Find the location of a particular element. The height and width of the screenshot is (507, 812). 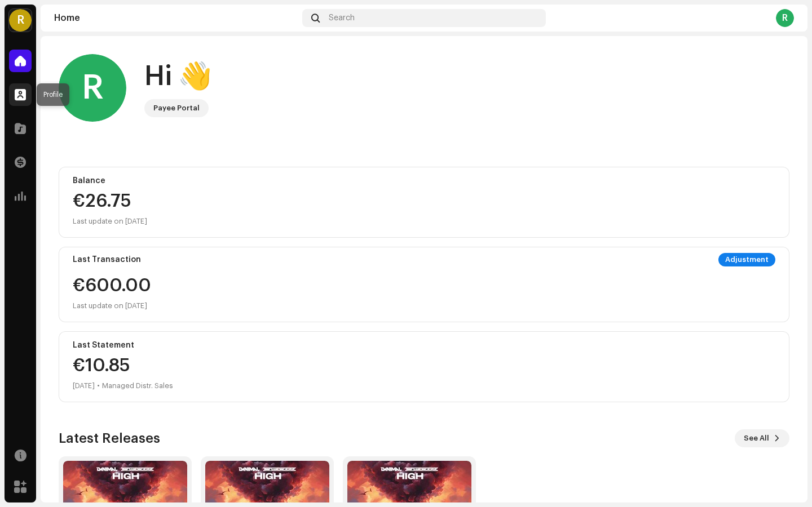

span: See All is located at coordinates (756, 438).